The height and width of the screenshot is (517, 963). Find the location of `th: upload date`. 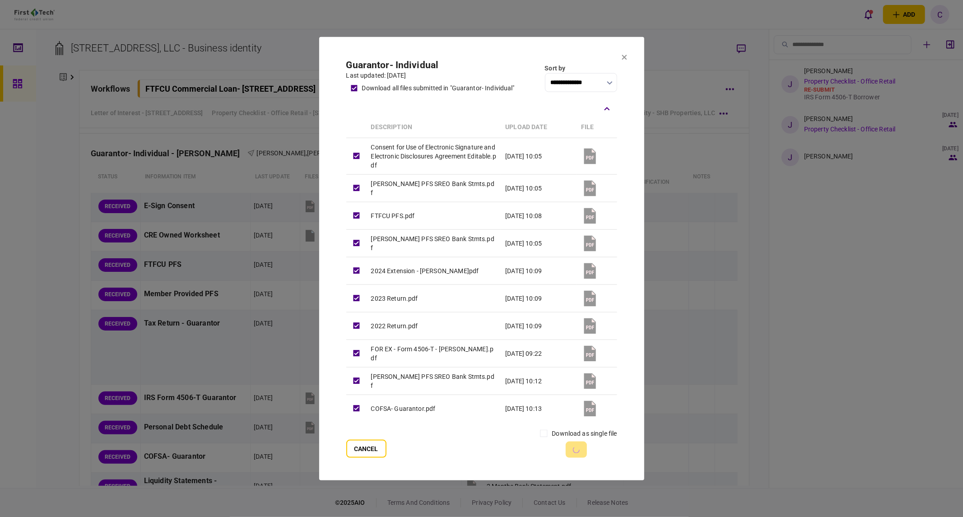

th: upload date is located at coordinates (539, 127).